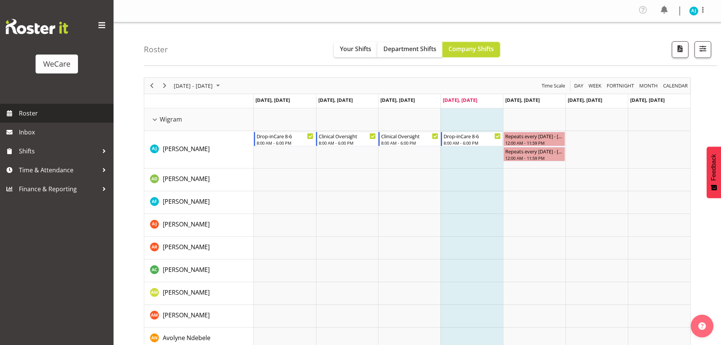  Describe the element at coordinates (165, 85) in the screenshot. I see `div: Next` at that location.